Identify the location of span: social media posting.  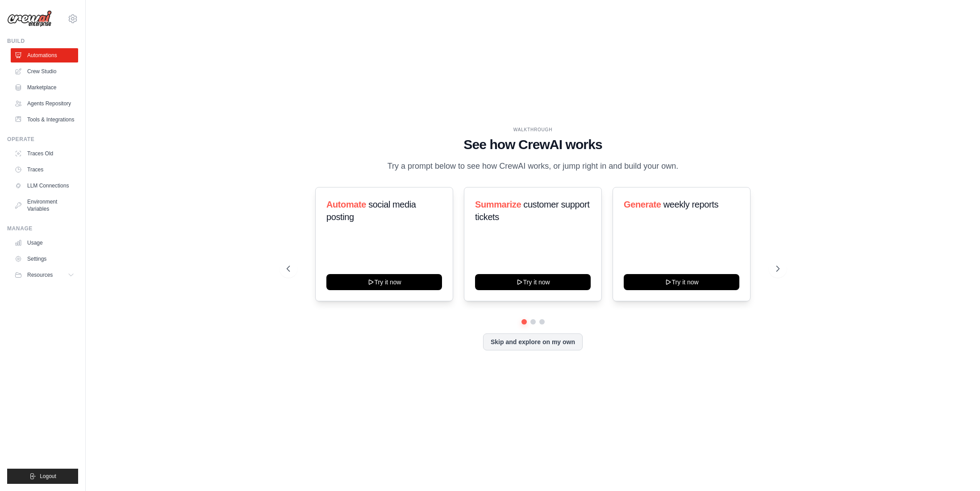
(371, 211).